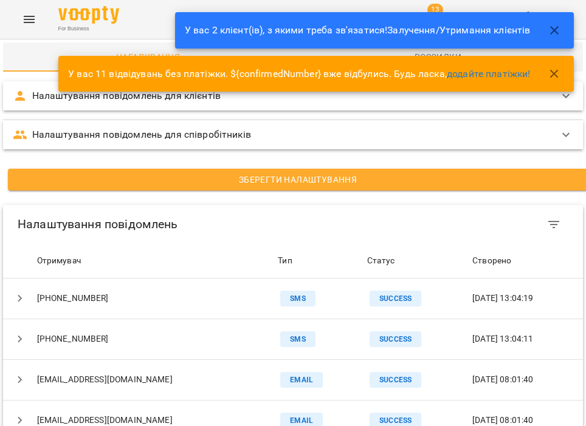  I want to click on span: Тип, so click(320, 261).